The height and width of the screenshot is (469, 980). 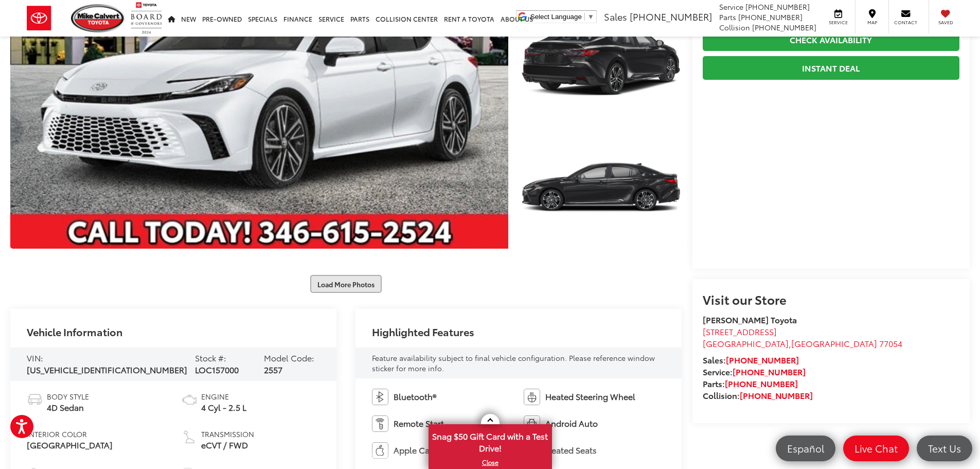 What do you see at coordinates (600, 188) in the screenshot?
I see `img: 2025 Toyota Camry XSE` at bounding box center [600, 188].